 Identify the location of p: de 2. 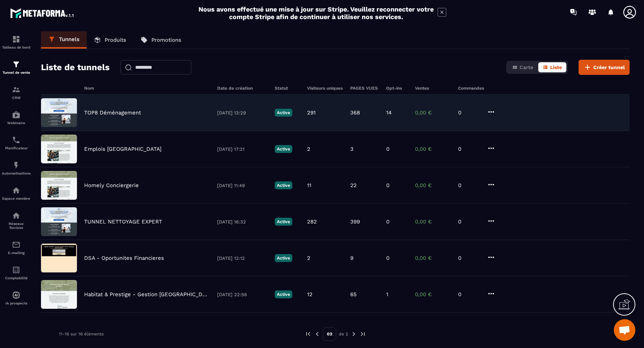
(344, 334).